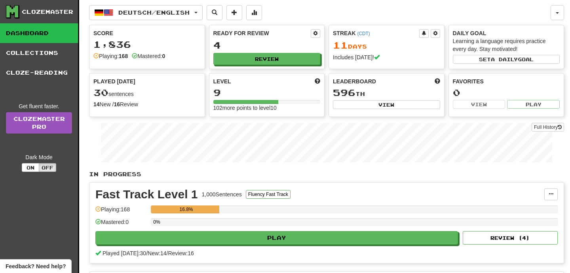 The width and height of the screenshot is (570, 273). Describe the element at coordinates (121, 212) in the screenshot. I see `div: Playing: 168` at that location.